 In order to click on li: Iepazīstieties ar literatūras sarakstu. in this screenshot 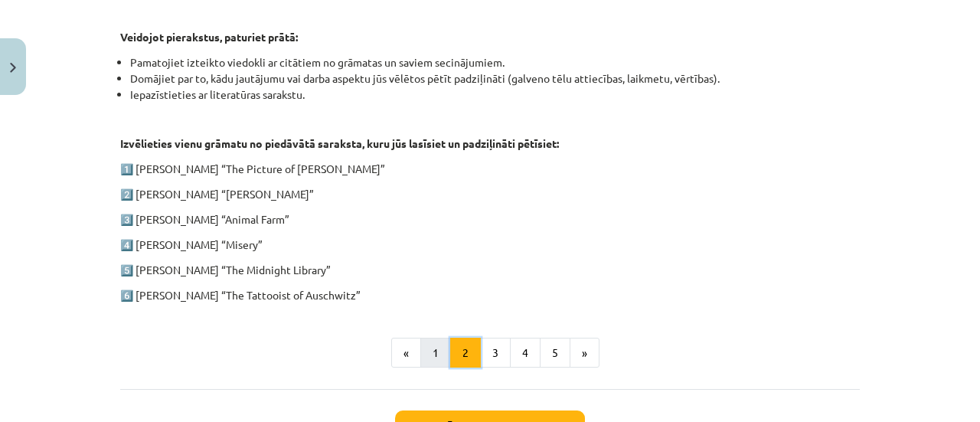, I will do `click(495, 95)`.